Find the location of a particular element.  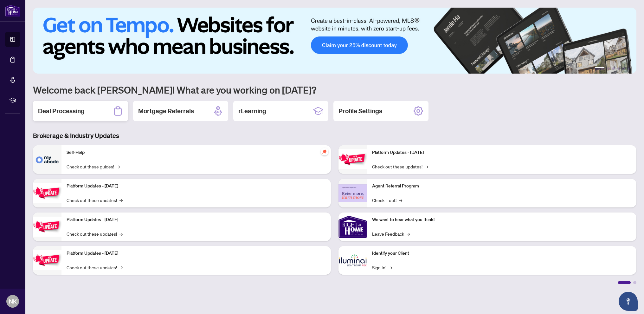

button: 6 is located at coordinates (629, 69).